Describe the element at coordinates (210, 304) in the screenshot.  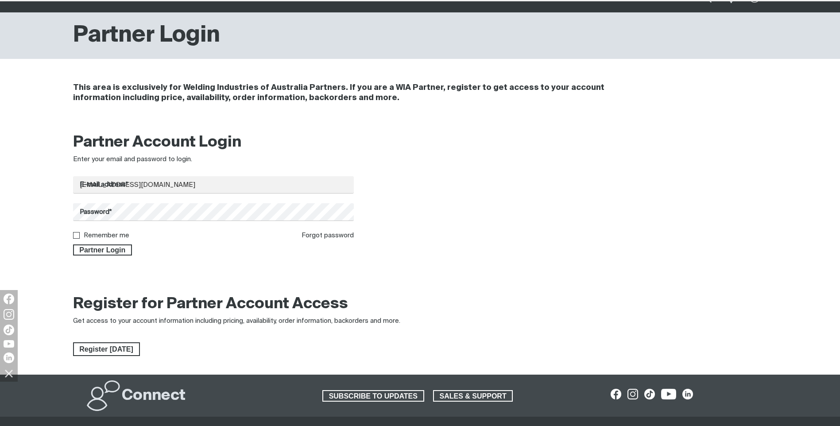
I see `h2: Register for Partner Account Access` at that location.